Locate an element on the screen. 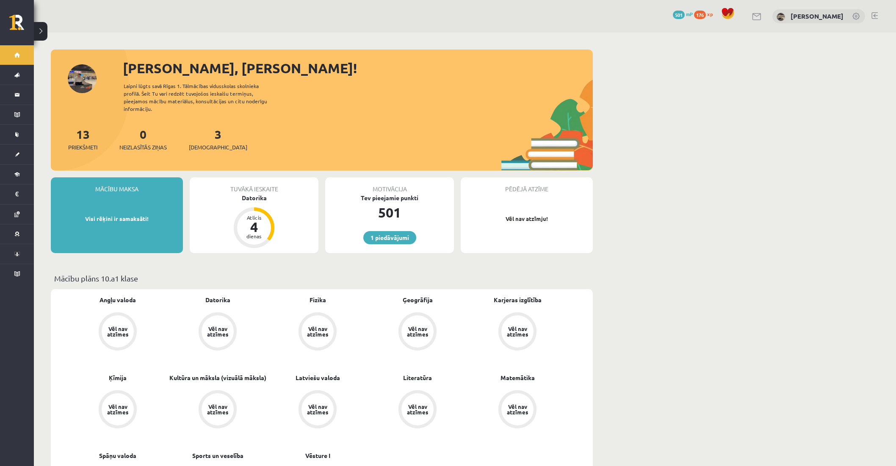 The image size is (896, 466). div: Datorika is located at coordinates (254, 198).